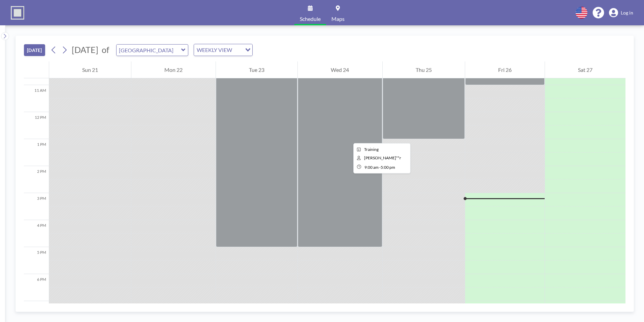 Image resolution: width=644 pixels, height=322 pixels. What do you see at coordinates (36, 153) in the screenshot?
I see `div: 1 PM` at bounding box center [36, 153].